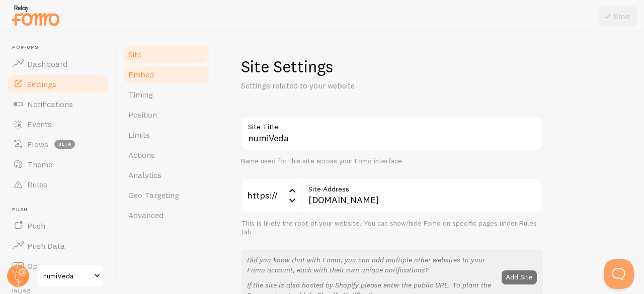 The image size is (644, 294). I want to click on p: Did you know that with Fomo, you can add multiple other websites to your Fomo account, each with ..., so click(372, 265).